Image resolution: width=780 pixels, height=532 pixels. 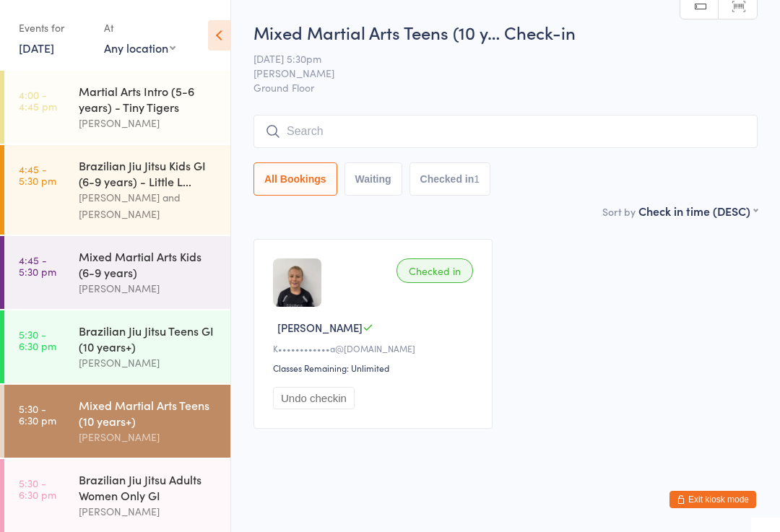 What do you see at coordinates (38, 100) in the screenshot?
I see `time: 4:00 - 4:45 pm` at bounding box center [38, 100].